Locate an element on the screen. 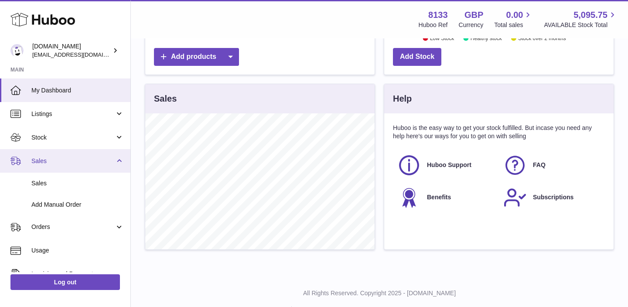 The image size is (628, 307). span: Stock is located at coordinates (73, 137).